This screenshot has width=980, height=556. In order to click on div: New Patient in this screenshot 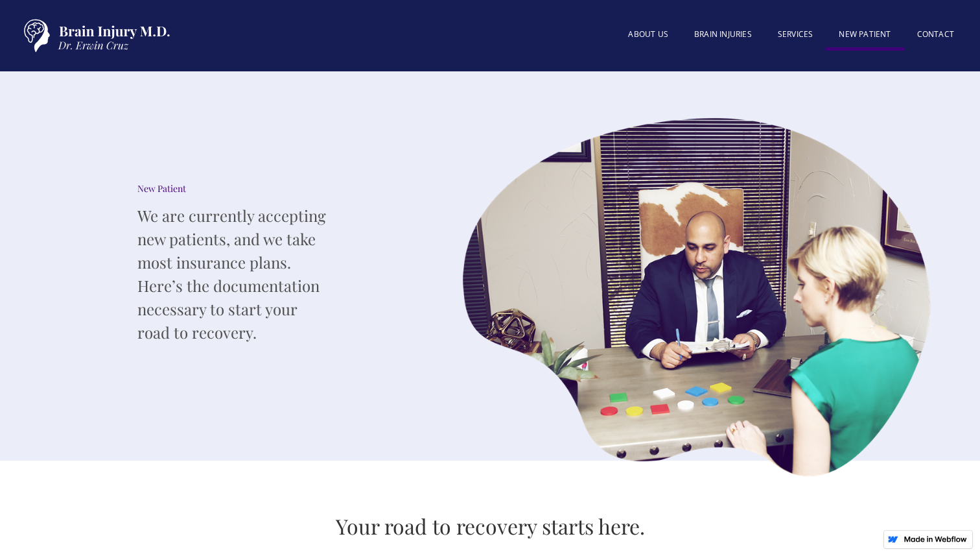, I will do `click(234, 188)`.